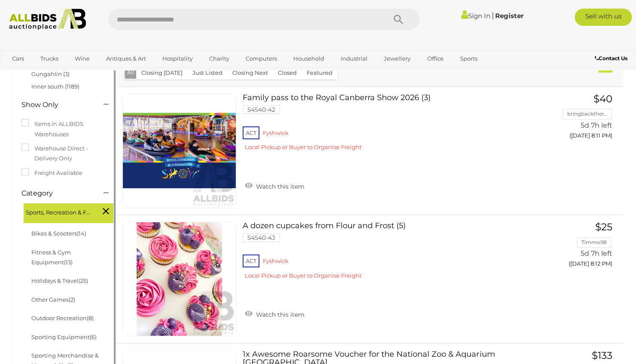  What do you see at coordinates (72, 299) in the screenshot?
I see `span: (2)` at bounding box center [72, 299].